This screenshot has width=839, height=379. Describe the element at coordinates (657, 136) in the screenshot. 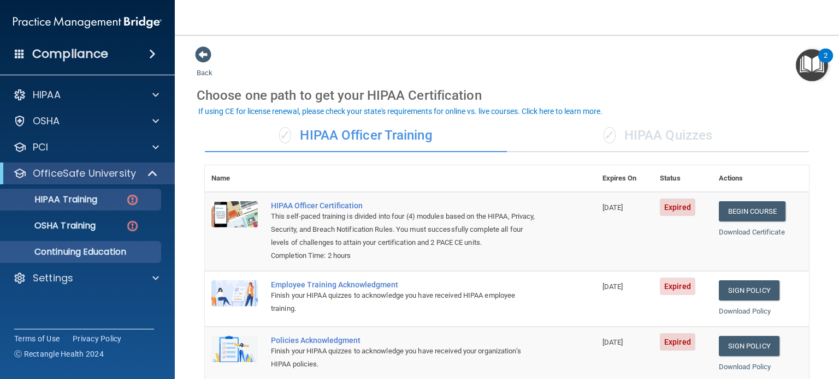

I see `div: HIPAA Quizzes` at that location.